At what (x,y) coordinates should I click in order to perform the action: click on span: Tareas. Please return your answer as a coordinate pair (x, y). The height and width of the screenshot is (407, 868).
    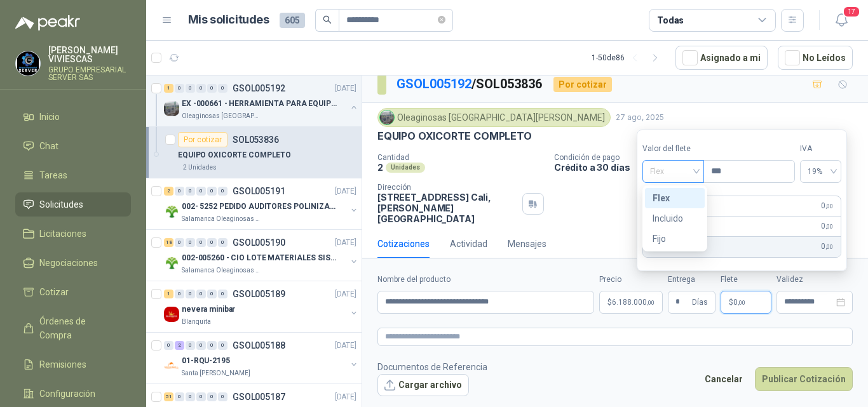
    Looking at the image, I should click on (53, 175).